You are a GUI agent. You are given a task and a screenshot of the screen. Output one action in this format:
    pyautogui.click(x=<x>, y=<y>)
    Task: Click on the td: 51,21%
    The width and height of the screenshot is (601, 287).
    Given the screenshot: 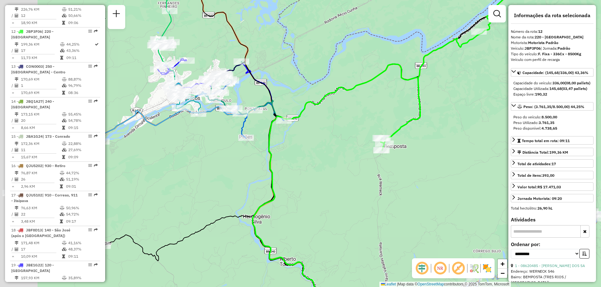 What is the action you would take?
    pyautogui.click(x=83, y=9)
    